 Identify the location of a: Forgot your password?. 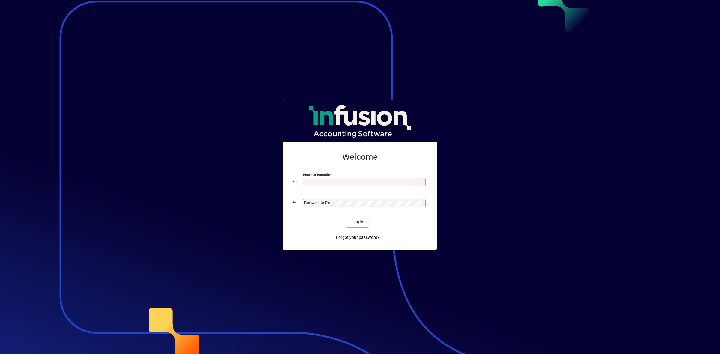
(358, 238).